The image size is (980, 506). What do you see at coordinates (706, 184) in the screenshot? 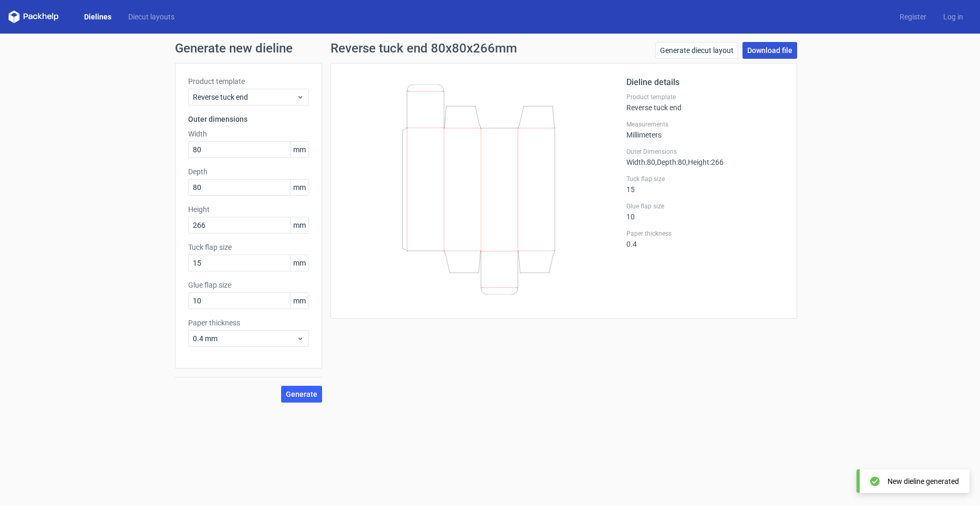
I see `div: 15` at bounding box center [706, 184].